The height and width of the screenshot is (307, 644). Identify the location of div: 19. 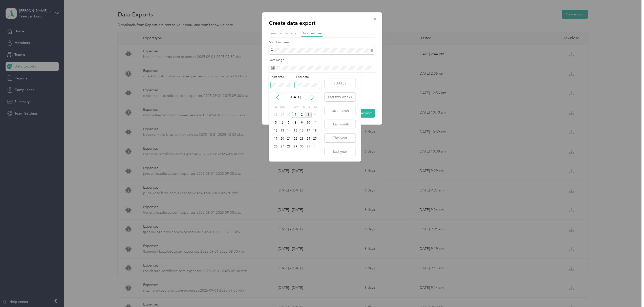
(276, 138).